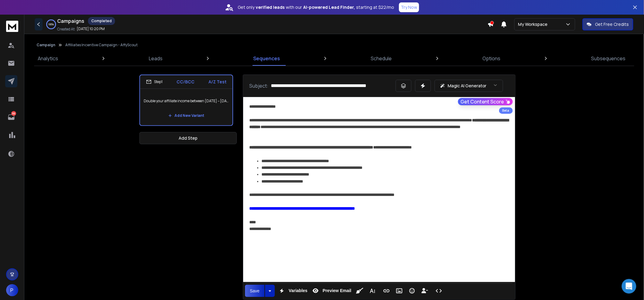 The image size is (644, 300). Describe the element at coordinates (491, 58) in the screenshot. I see `a: Options` at that location.